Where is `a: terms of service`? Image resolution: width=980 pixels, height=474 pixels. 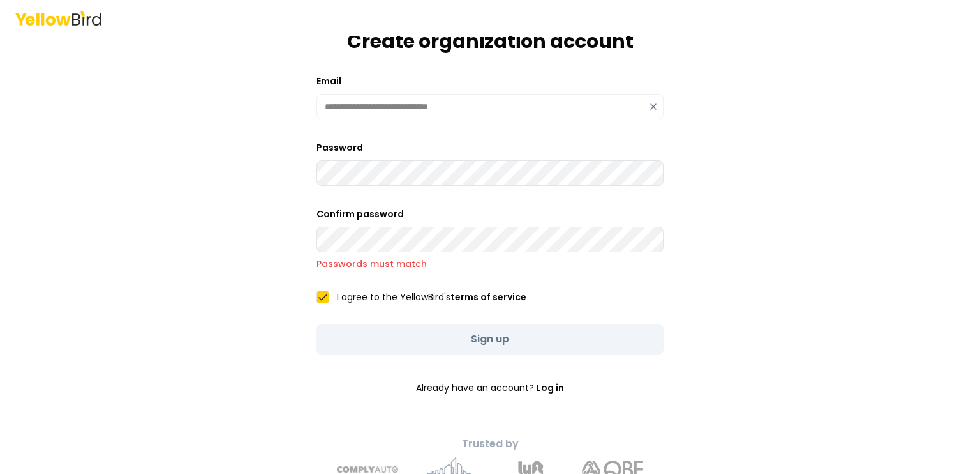 a: terms of service is located at coordinates (488, 297).